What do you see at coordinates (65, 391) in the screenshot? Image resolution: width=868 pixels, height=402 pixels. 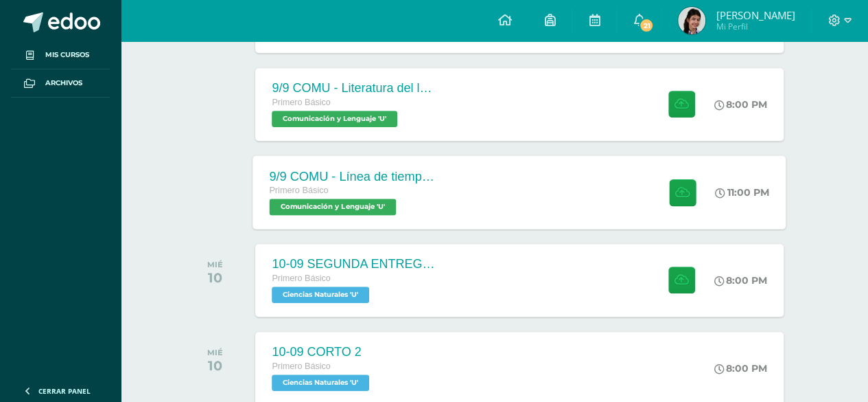 I see `span: Cerrar panel` at bounding box center [65, 391].